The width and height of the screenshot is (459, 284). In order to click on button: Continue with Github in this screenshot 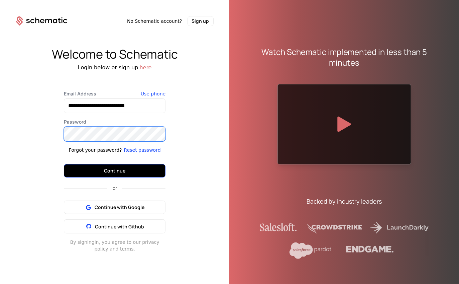, I will do `click(115, 226)`.